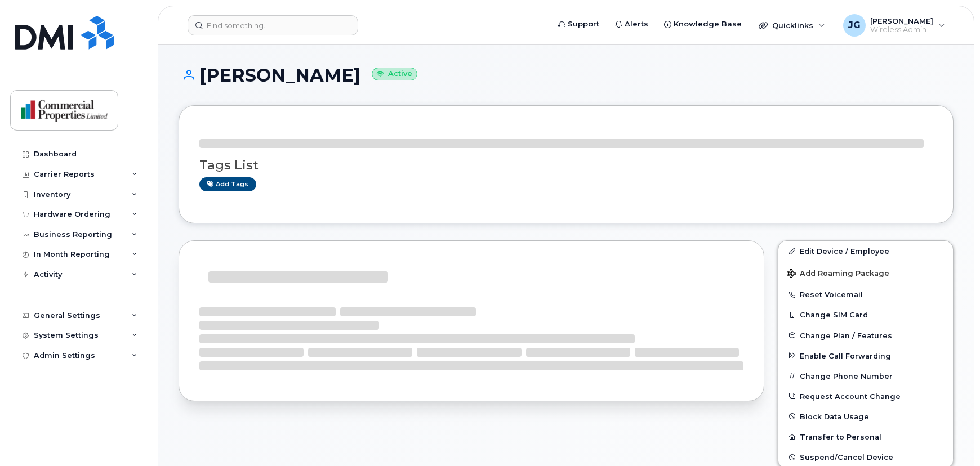 This screenshot has height=466, width=980. Describe the element at coordinates (866, 315) in the screenshot. I see `button: Change SIM Card` at that location.